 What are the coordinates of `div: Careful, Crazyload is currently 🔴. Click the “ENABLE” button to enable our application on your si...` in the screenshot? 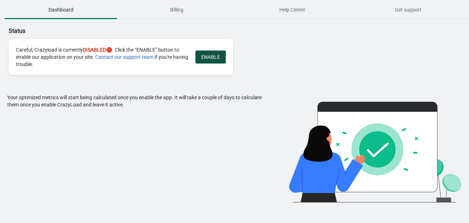 It's located at (102, 57).